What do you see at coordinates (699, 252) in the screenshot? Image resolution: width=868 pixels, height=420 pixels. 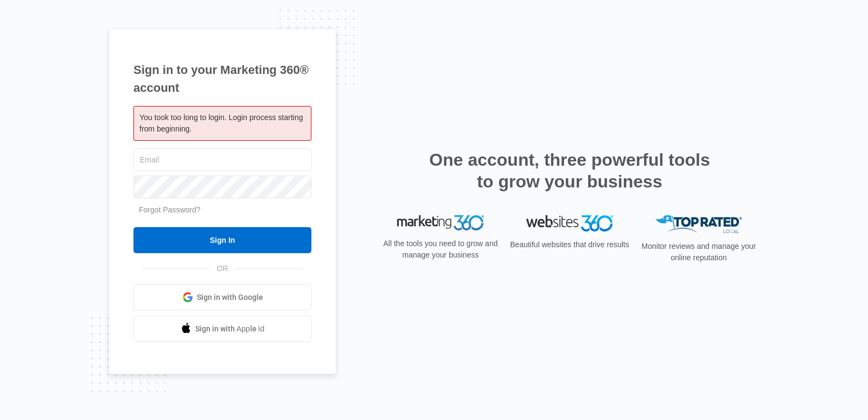 I see `p: Monitor reviews and manage your online reputation` at bounding box center [699, 252].